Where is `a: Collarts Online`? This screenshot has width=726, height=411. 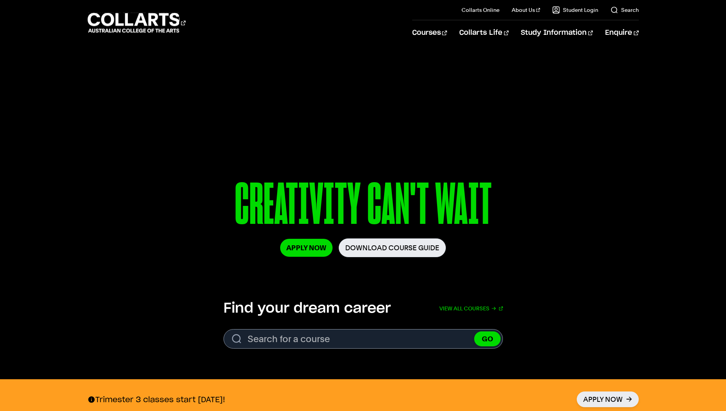
a: Collarts Online is located at coordinates (480, 10).